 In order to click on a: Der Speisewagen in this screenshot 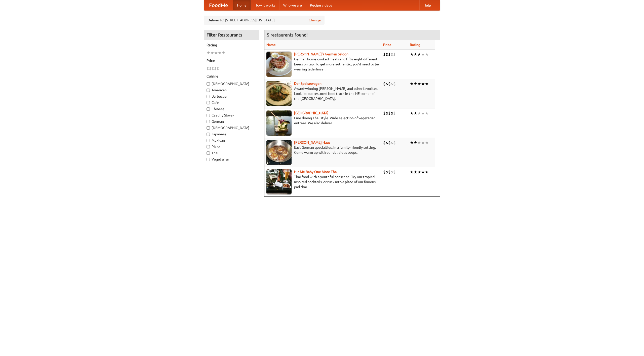, I will do `click(307, 83)`.